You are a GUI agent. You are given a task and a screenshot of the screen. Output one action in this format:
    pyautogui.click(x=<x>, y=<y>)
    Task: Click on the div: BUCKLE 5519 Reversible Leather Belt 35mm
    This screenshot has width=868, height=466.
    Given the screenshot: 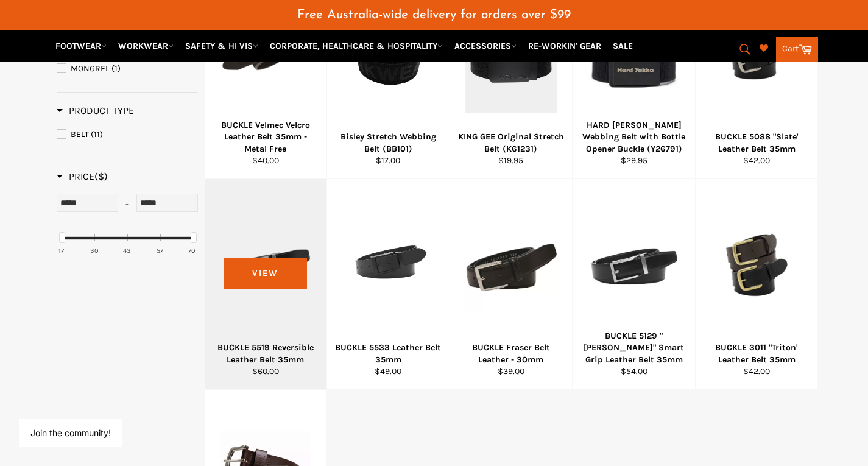 What is the action you would take?
    pyautogui.click(x=265, y=353)
    